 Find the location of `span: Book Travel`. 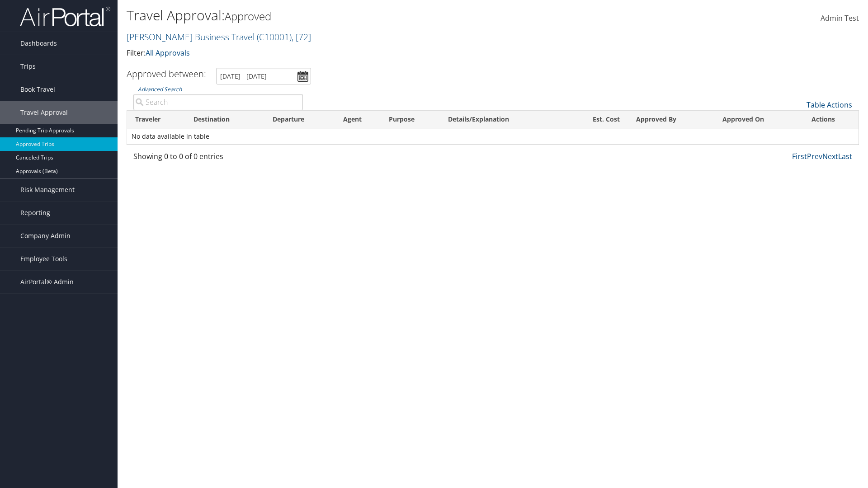

span: Book Travel is located at coordinates (37, 89).